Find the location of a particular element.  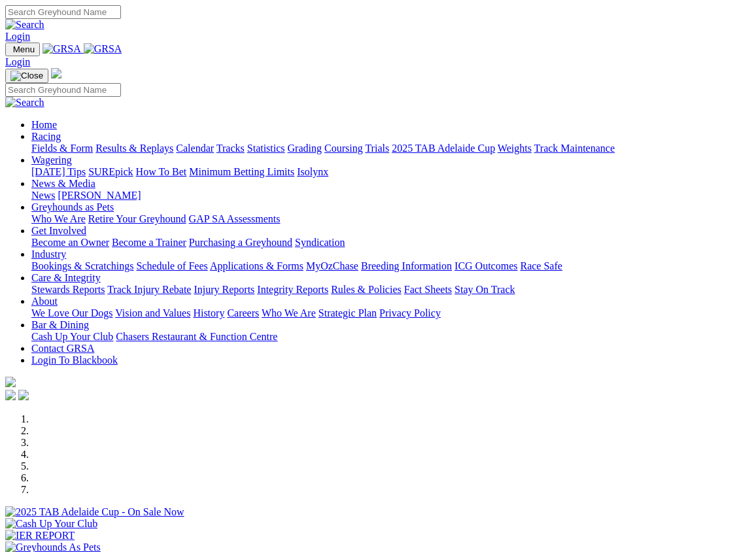

a: How To Bet is located at coordinates (162, 171).